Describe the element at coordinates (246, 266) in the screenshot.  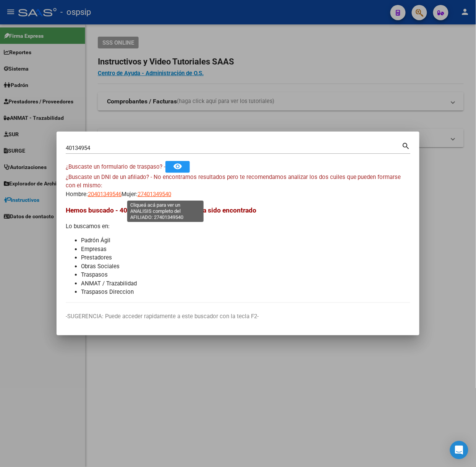
I see `li: Obras Sociales` at that location.